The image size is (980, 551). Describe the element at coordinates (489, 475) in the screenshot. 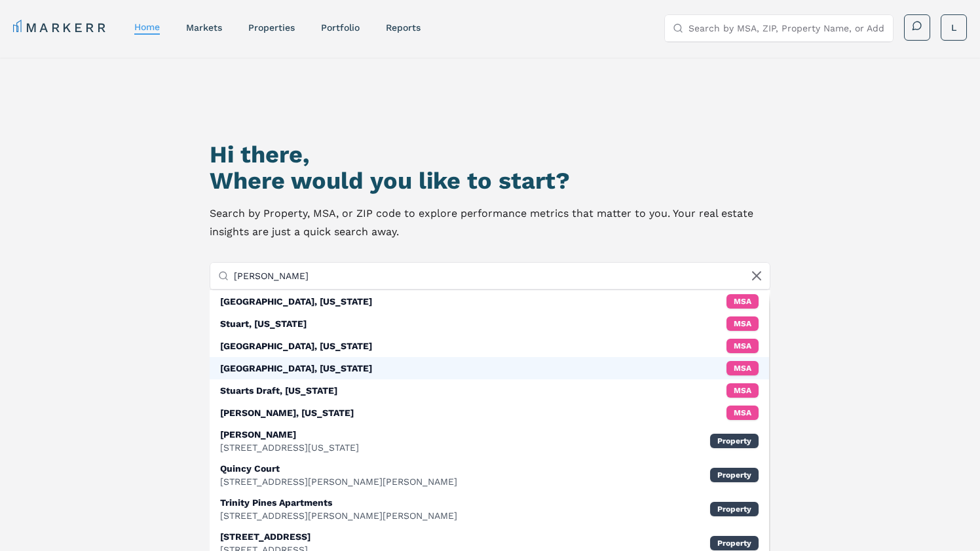

I see `div: Property: Quincy Court` at that location.